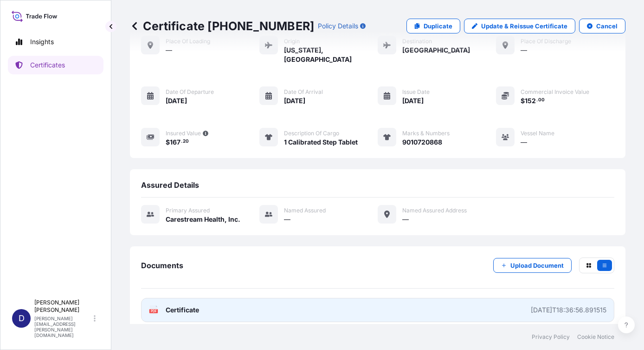 This screenshot has height=350, width=644. I want to click on span: Named Assured, so click(305, 211).